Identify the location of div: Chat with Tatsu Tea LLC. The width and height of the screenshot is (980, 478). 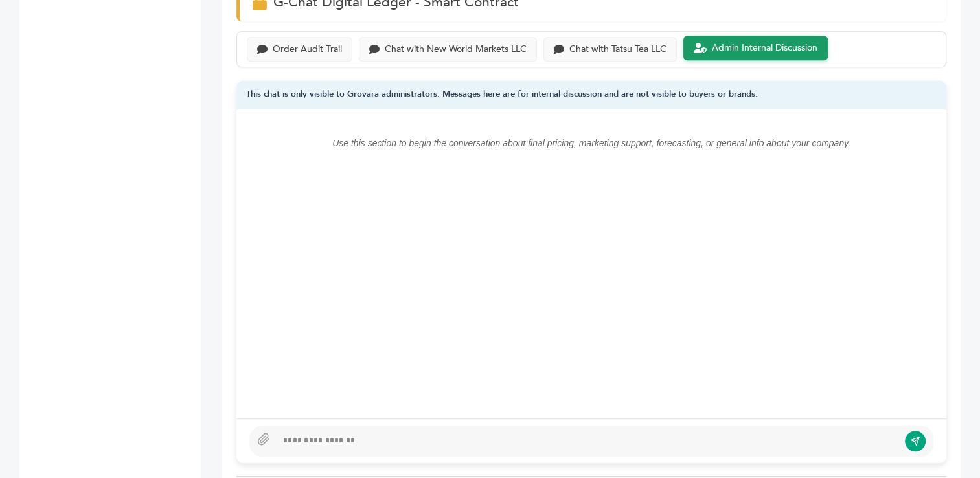
(618, 49).